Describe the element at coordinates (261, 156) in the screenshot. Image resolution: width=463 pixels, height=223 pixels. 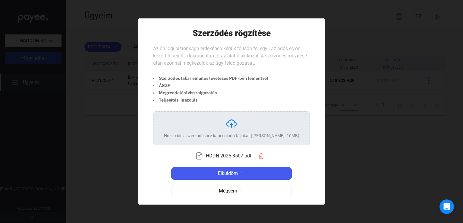
I see `button: trash-red` at that location.